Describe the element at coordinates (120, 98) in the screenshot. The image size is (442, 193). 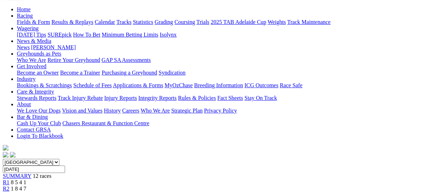
I see `a: Injury Reports` at that location.